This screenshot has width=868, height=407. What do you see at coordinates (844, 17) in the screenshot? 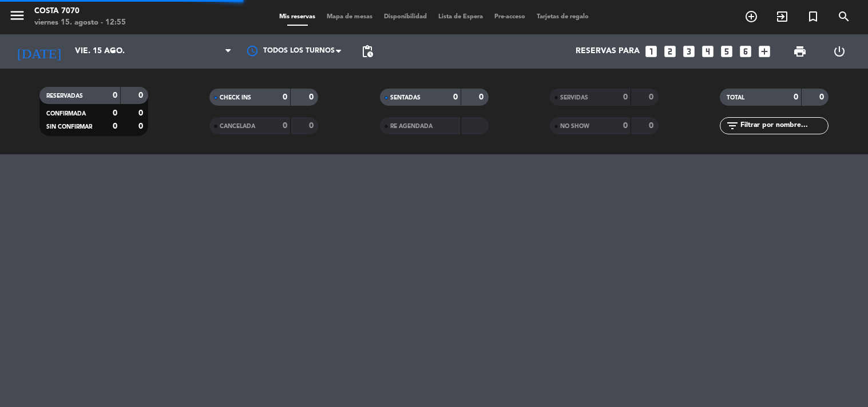
I see `i: search` at bounding box center [844, 17].